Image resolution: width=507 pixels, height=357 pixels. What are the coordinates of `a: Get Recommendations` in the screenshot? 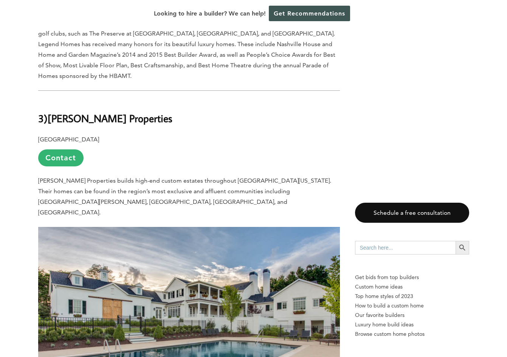 It's located at (309, 13).